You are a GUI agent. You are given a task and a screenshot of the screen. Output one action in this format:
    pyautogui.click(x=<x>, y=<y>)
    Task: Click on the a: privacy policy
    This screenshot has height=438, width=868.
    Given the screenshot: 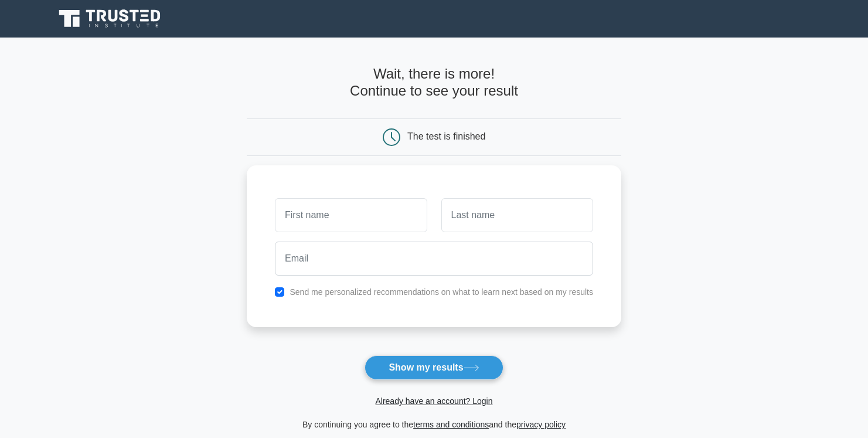 What is the action you would take?
    pyautogui.click(x=541, y=424)
    